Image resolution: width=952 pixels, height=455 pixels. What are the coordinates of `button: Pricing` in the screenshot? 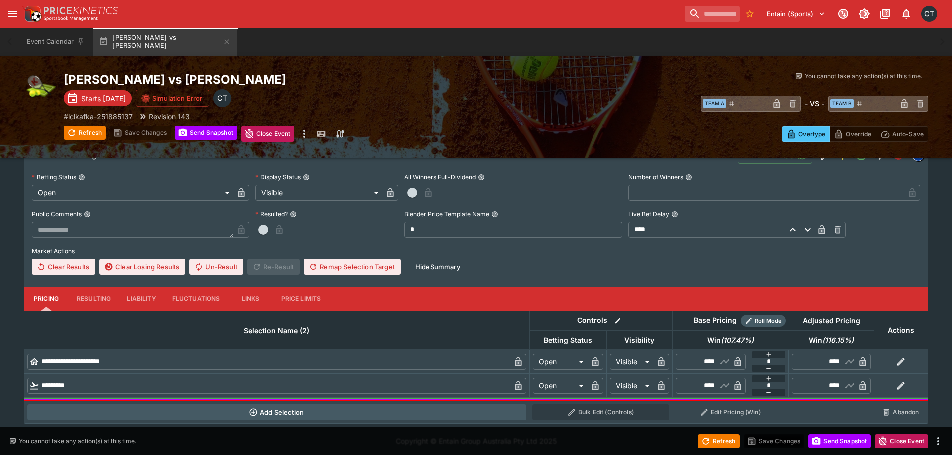 It's located at (46, 299).